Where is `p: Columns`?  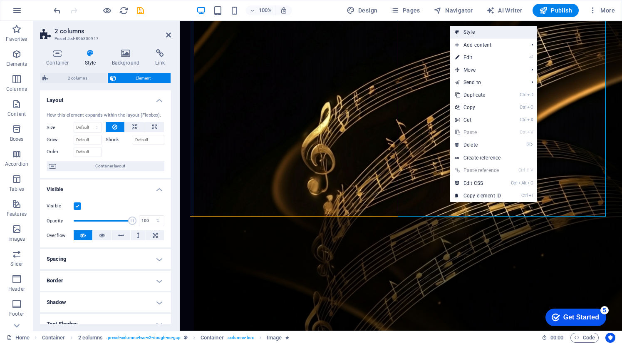 p: Columns is located at coordinates (17, 89).